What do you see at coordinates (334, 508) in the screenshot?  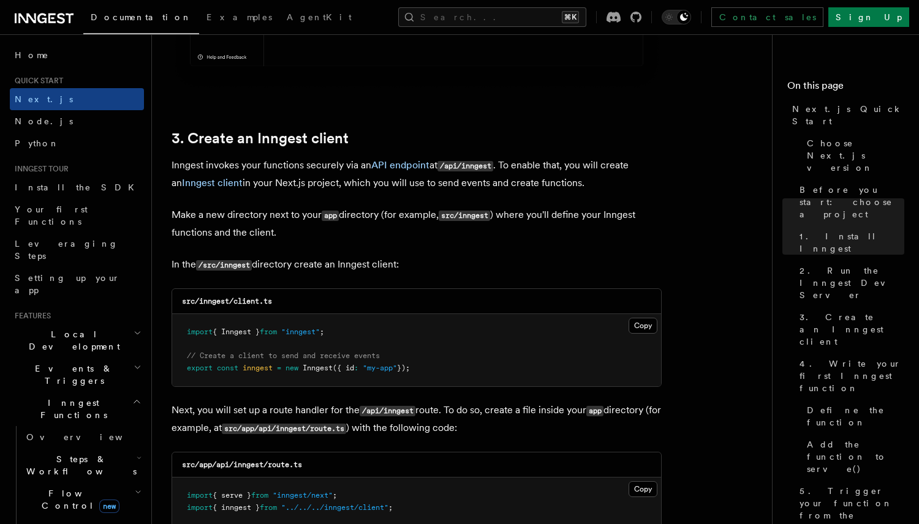 I see `span: "../../../inngest/client"` at bounding box center [334, 508].